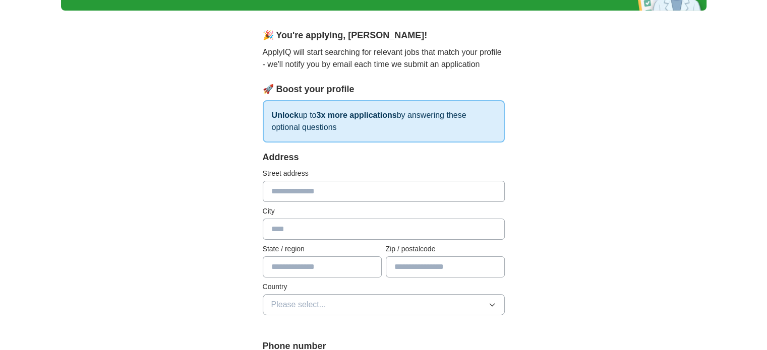 This screenshot has height=350, width=767. What do you see at coordinates (384, 58) in the screenshot?
I see `p: ApplyIQ will start searching for relevant jobs that match your profile - we'll notify you by emai...` at bounding box center [384, 58].